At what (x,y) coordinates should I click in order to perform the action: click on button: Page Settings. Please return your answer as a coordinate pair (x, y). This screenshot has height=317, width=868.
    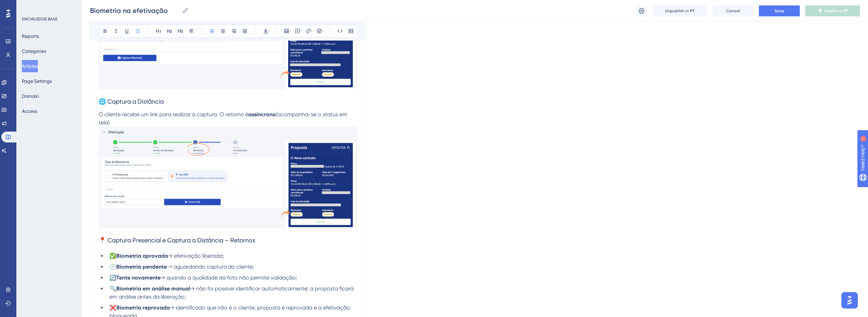
    Looking at the image, I should click on (36, 81).